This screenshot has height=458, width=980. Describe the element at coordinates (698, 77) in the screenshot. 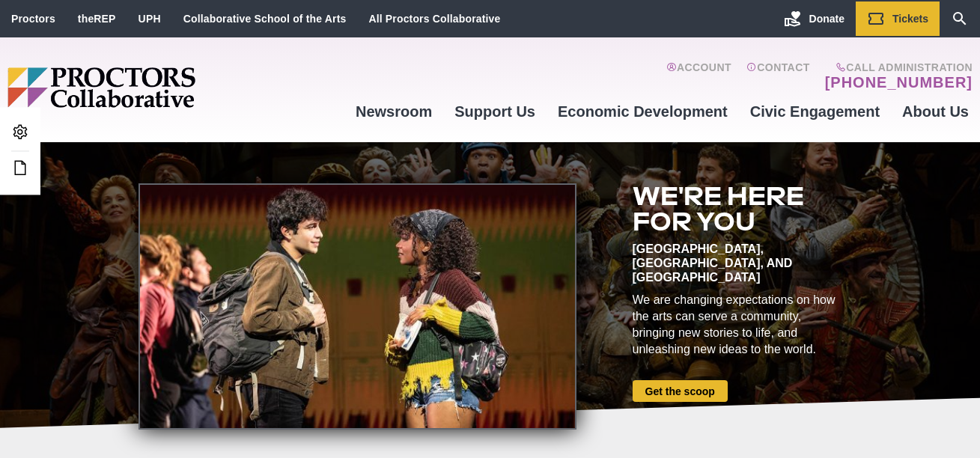

I see `a: Account` at that location.